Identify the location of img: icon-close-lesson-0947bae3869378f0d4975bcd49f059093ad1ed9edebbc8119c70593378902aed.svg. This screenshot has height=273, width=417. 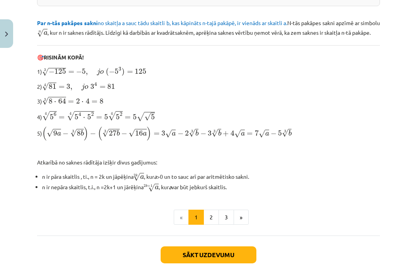
(7, 34).